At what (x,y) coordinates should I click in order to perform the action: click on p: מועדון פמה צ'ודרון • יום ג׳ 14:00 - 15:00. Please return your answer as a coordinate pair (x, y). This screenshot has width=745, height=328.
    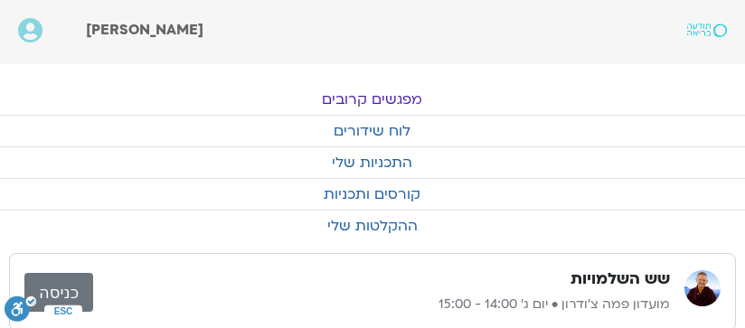
    Looking at the image, I should click on (382, 305).